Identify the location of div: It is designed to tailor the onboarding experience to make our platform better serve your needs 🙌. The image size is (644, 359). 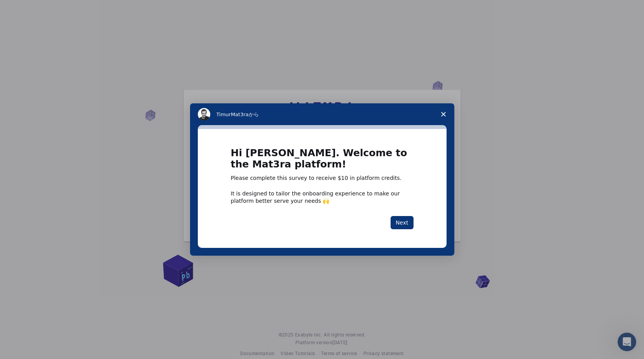
(323, 197).